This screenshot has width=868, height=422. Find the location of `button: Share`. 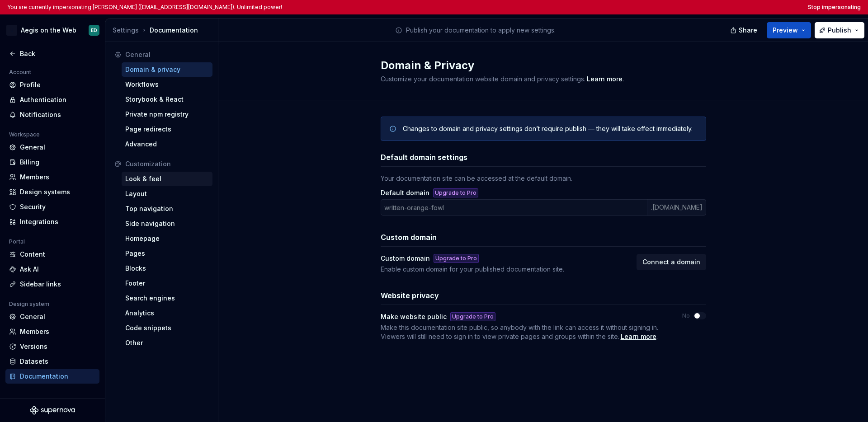

button: Share is located at coordinates (744, 30).